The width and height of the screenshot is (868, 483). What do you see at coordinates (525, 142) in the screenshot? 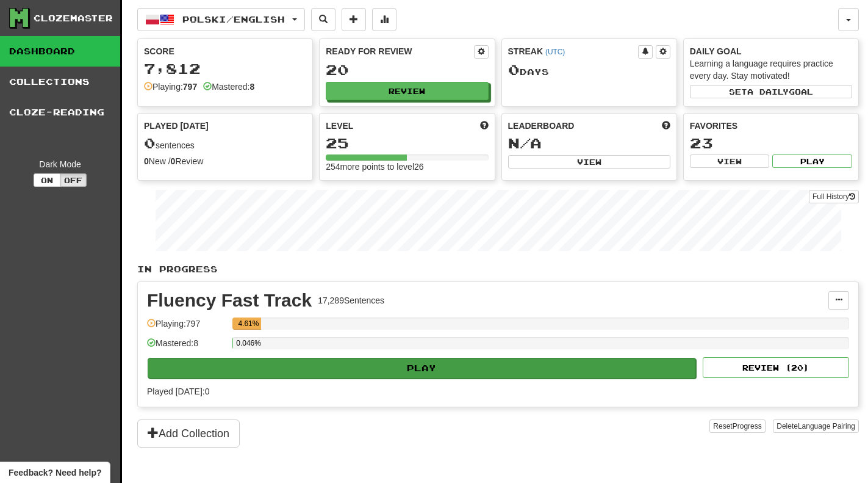
I see `span: N/A` at bounding box center [525, 142].